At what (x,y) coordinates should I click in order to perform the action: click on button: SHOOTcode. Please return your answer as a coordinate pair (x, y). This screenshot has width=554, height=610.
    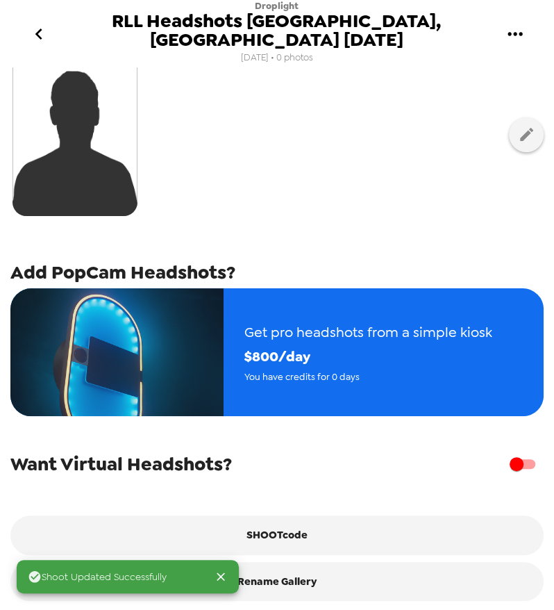
    Looking at the image, I should click on (277, 535).